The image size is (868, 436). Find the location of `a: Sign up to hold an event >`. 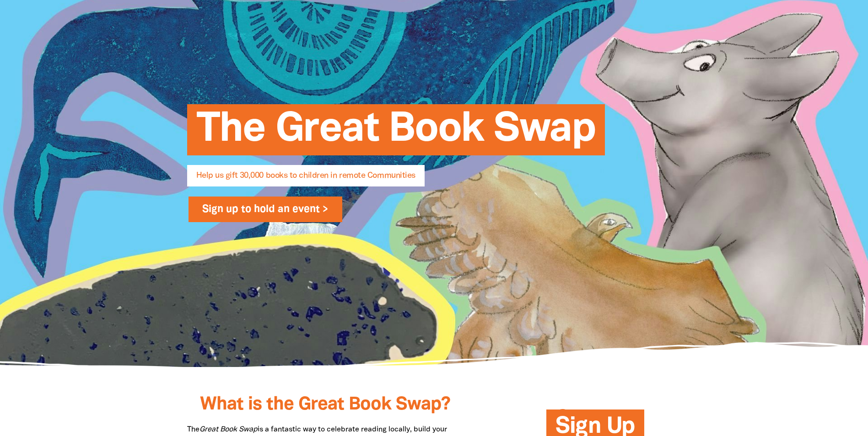

a: Sign up to hold an event > is located at coordinates (265, 210).